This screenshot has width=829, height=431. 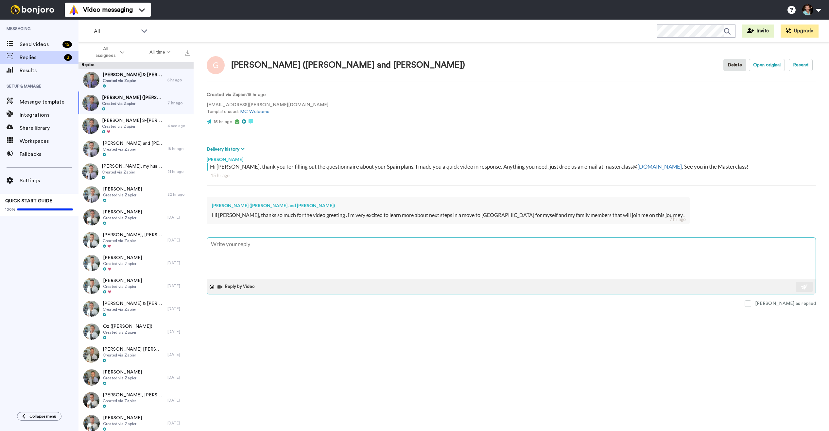 What do you see at coordinates (74, 10) in the screenshot?
I see `img: vm-color.svg` at bounding box center [74, 10].